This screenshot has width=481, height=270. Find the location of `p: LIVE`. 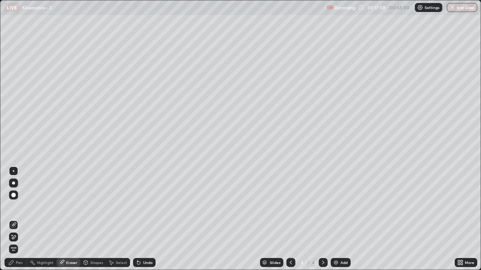

p: LIVE is located at coordinates (12, 8).